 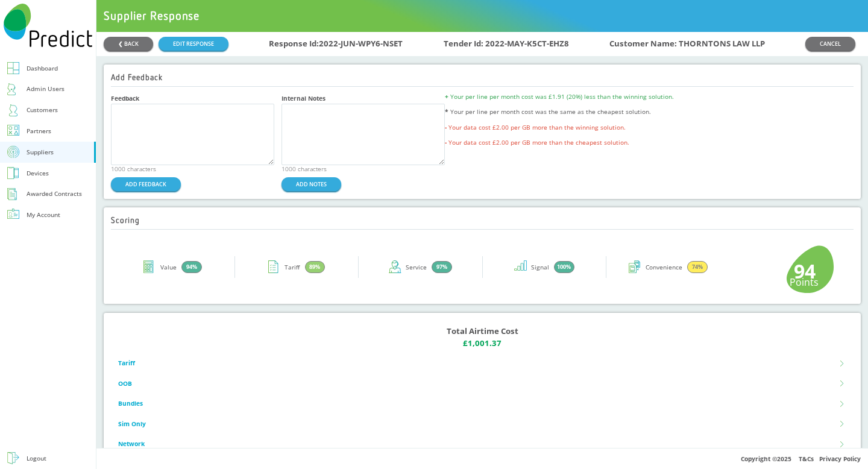 What do you see at coordinates (146, 184) in the screenshot?
I see `button: ADD FEEDBACK` at bounding box center [146, 184].